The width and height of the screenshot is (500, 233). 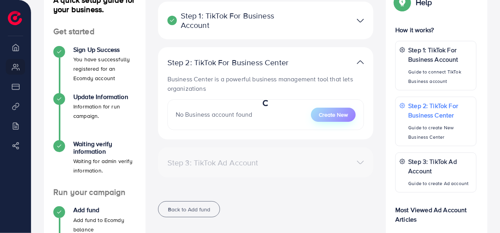 I want to click on span: Back to Add fund, so click(x=189, y=209).